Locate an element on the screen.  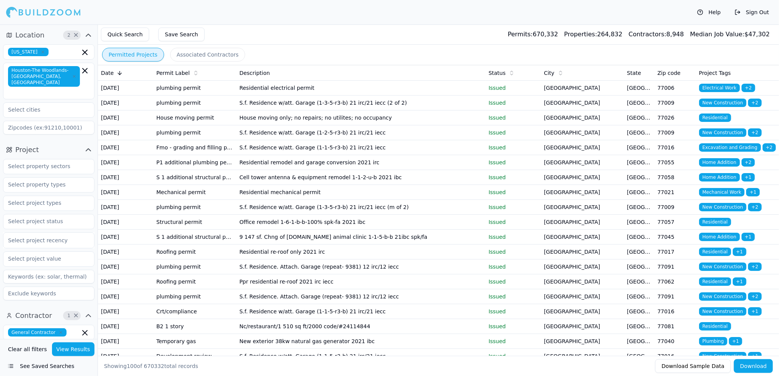
button: Associated Contractors is located at coordinates (208, 55).